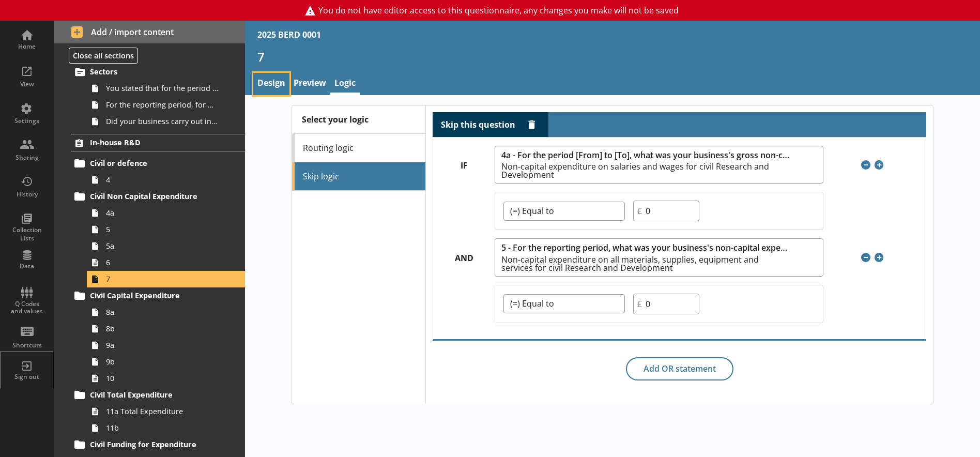  What do you see at coordinates (160, 171) in the screenshot?
I see `li: Civil or defence4` at bounding box center [160, 171].